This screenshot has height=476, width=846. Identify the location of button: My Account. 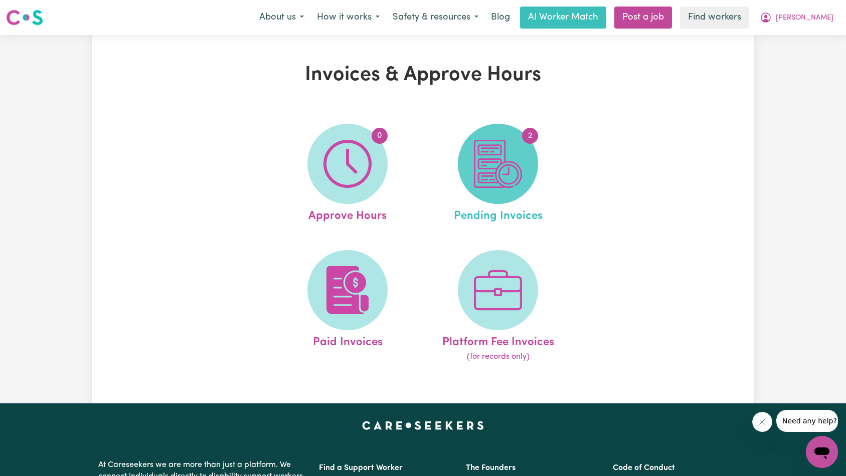
(796, 18).